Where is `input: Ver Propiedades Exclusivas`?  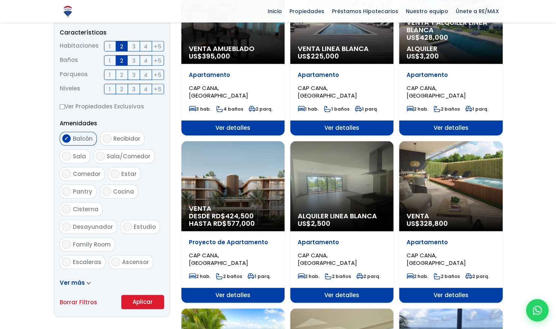
input: Ver Propiedades Exclusivas is located at coordinates (62, 107).